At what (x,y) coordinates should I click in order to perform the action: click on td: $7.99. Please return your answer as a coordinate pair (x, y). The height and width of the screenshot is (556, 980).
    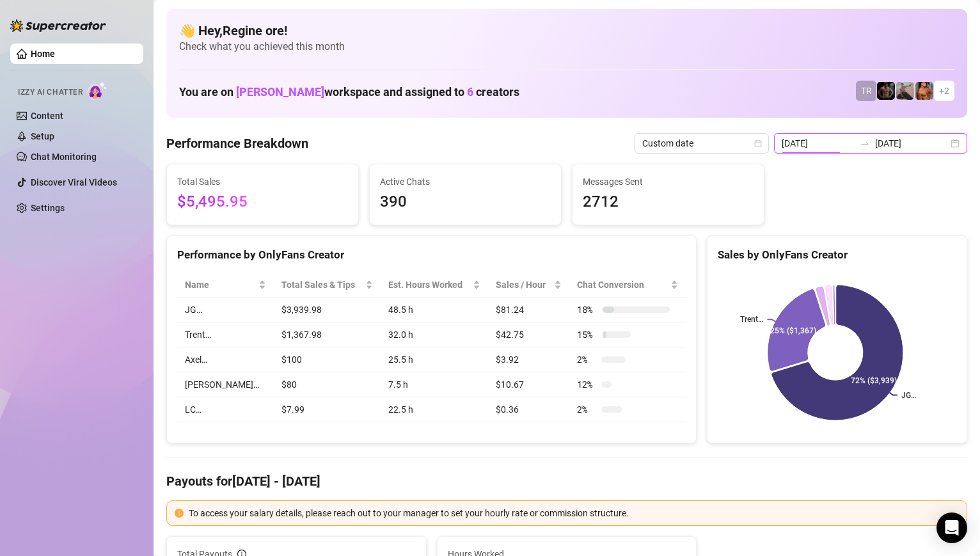
    Looking at the image, I should click on (327, 409).